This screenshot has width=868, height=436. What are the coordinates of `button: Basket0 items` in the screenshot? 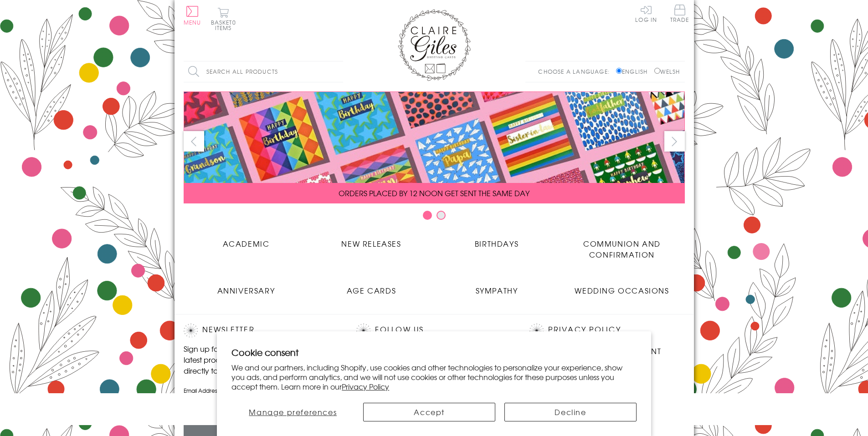 It's located at (223, 19).